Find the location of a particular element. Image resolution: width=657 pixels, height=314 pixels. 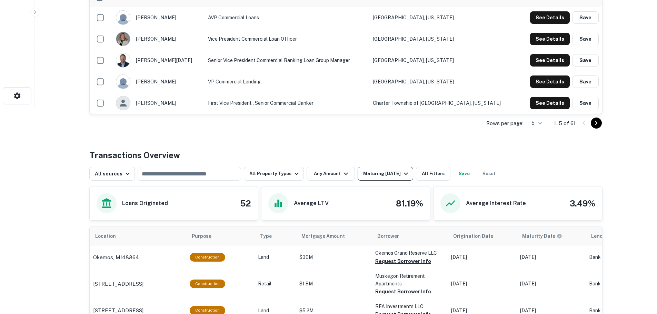

p: RFA Investments LLC is located at coordinates (410, 306).